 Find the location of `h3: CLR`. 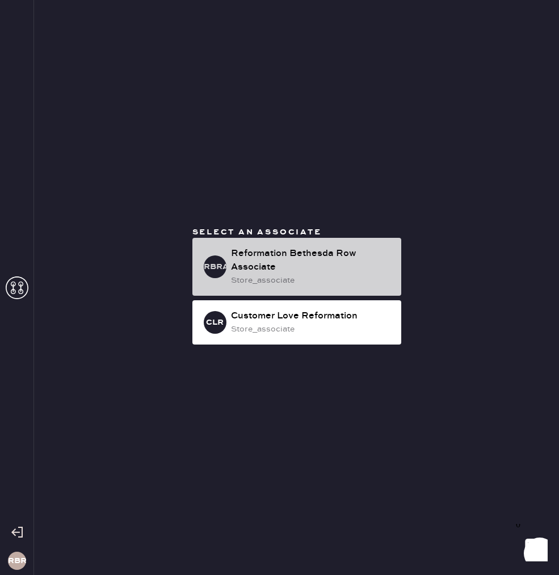

h3: CLR is located at coordinates (215, 323).